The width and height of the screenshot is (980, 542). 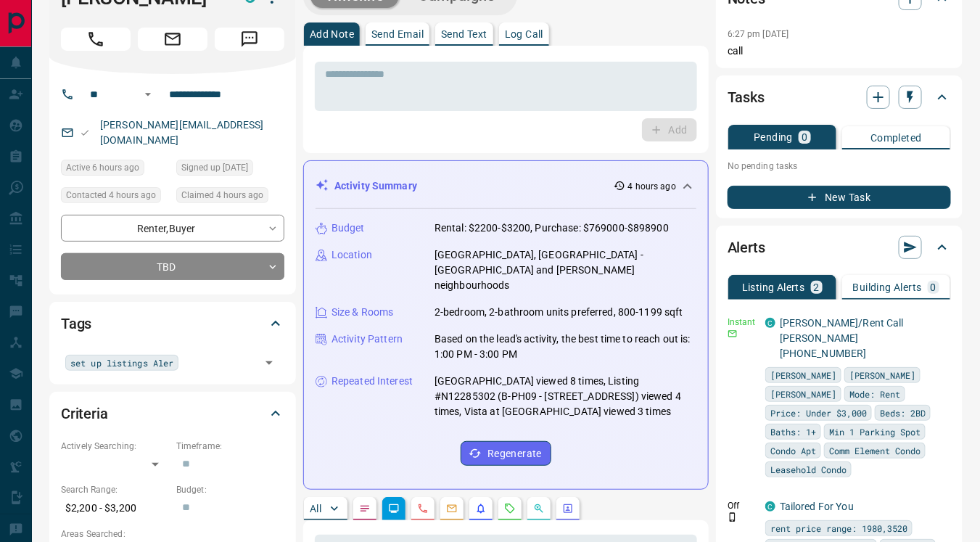 What do you see at coordinates (315, 508) in the screenshot?
I see `p: All` at bounding box center [315, 508].